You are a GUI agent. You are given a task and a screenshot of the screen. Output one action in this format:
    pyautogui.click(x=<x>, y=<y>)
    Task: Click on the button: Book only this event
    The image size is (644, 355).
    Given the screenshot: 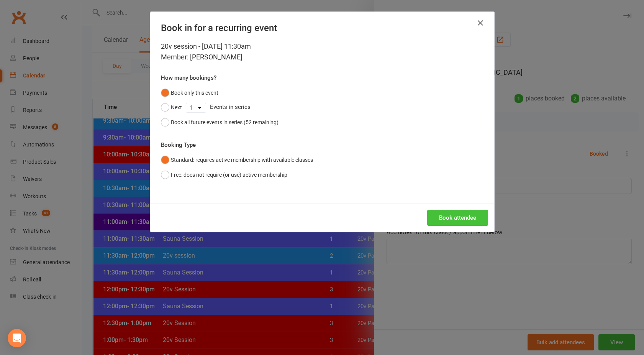 What is the action you would take?
    pyautogui.click(x=190, y=93)
    